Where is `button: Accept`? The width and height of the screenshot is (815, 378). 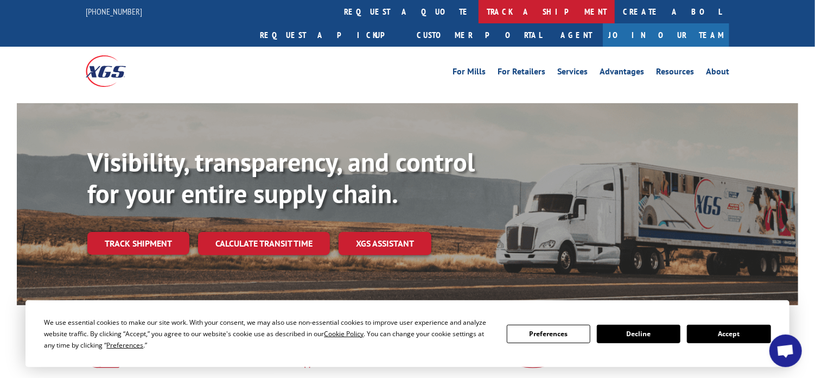
button: Accept is located at coordinates (729, 334).